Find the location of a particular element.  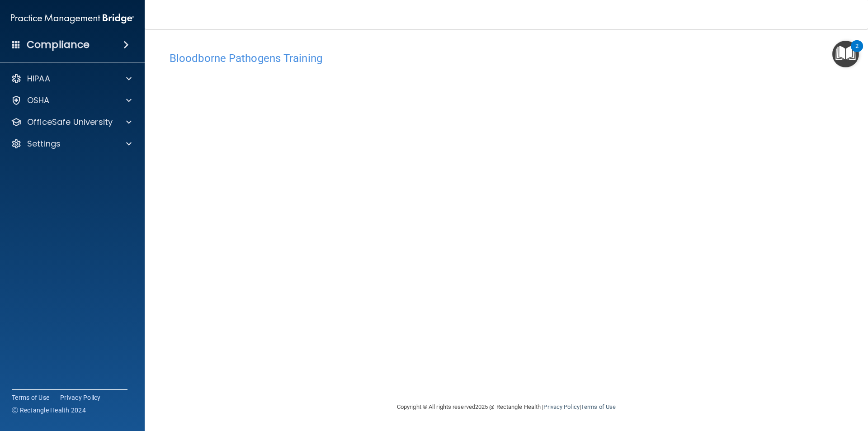

h4: Compliance is located at coordinates (58, 45).